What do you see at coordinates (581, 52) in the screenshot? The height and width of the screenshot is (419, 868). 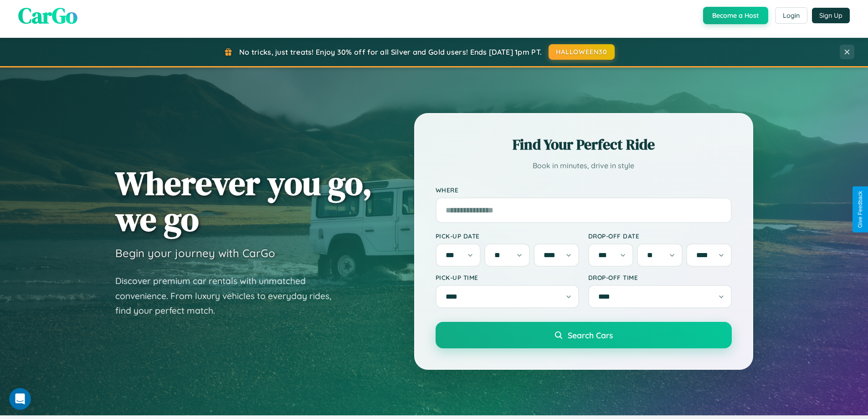 I see `button: HALLOWEEN30` at bounding box center [581, 52].